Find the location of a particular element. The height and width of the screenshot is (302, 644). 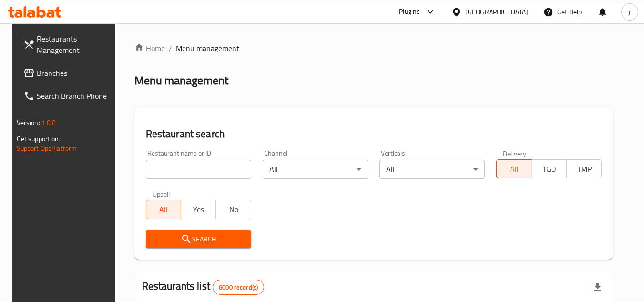

span: No is located at coordinates (233, 209).